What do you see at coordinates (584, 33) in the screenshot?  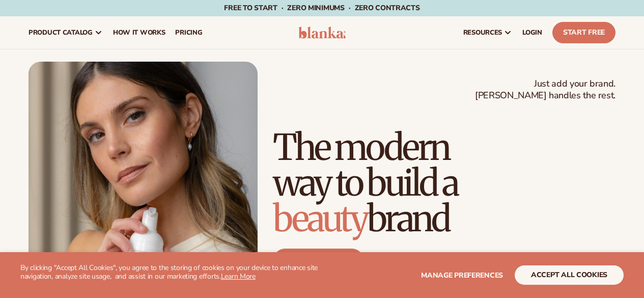 I see `a: Start Free` at bounding box center [584, 33].